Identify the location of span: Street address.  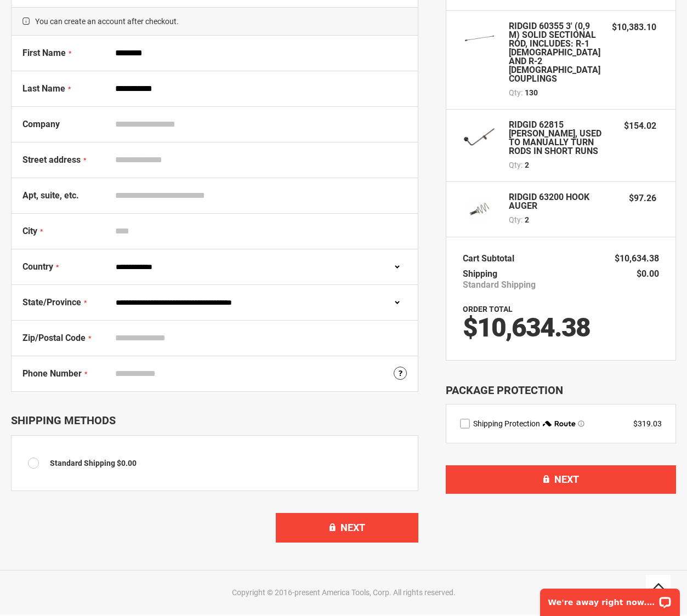
(51, 159).